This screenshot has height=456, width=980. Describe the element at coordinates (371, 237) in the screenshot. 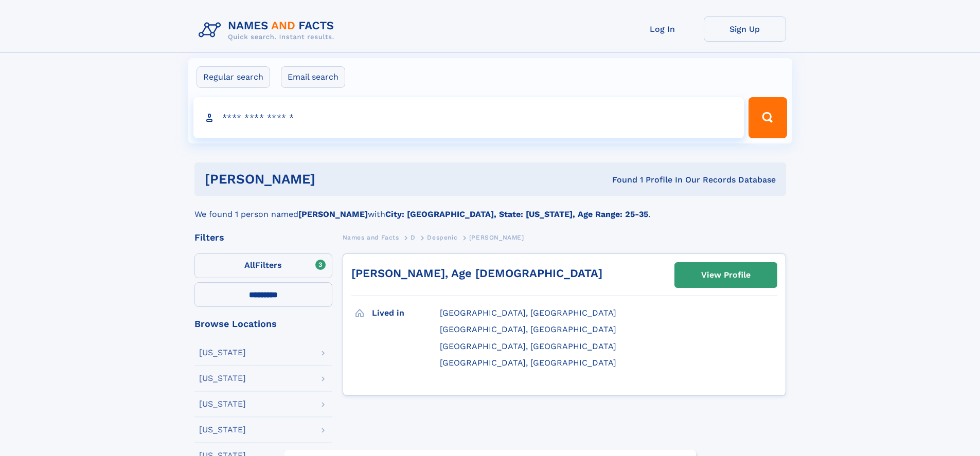

I see `a: Names and Facts` at that location.